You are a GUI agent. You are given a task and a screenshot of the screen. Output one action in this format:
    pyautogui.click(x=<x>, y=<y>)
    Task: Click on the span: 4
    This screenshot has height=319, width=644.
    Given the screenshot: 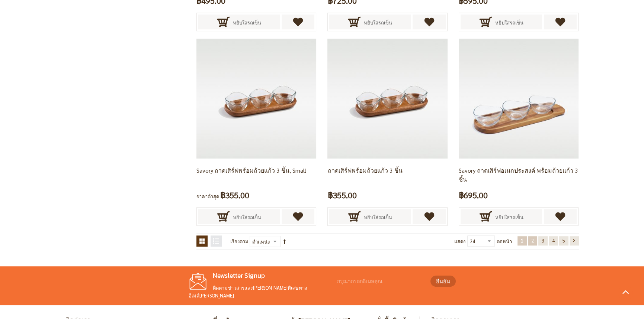 What is the action you would take?
    pyautogui.click(x=553, y=240)
    